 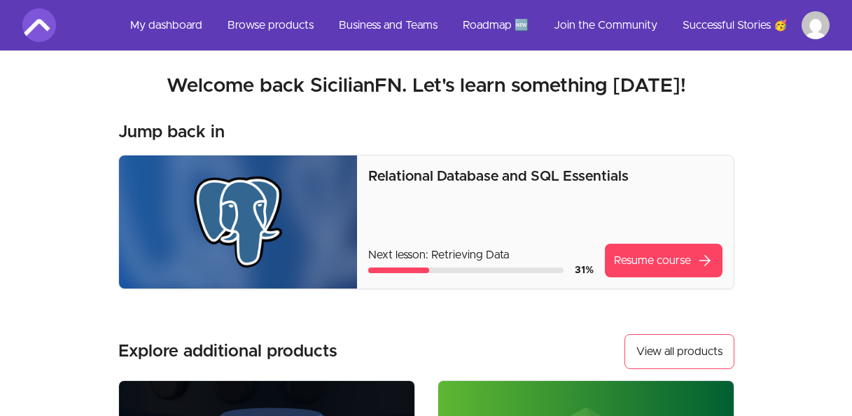 I want to click on a: Browse products, so click(x=270, y=25).